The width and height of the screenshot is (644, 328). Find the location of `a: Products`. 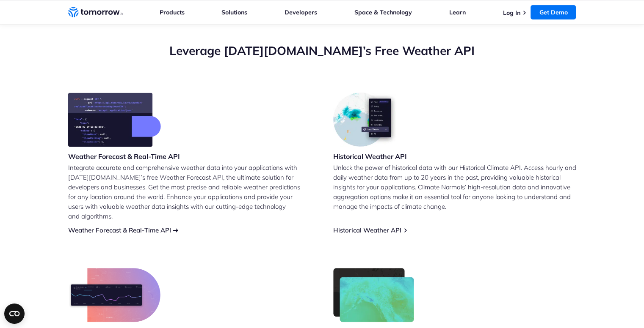

a: Products is located at coordinates (172, 12).